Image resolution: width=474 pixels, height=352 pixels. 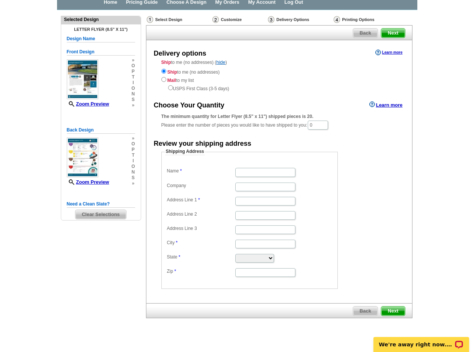 I want to click on img: Customize, so click(x=215, y=20).